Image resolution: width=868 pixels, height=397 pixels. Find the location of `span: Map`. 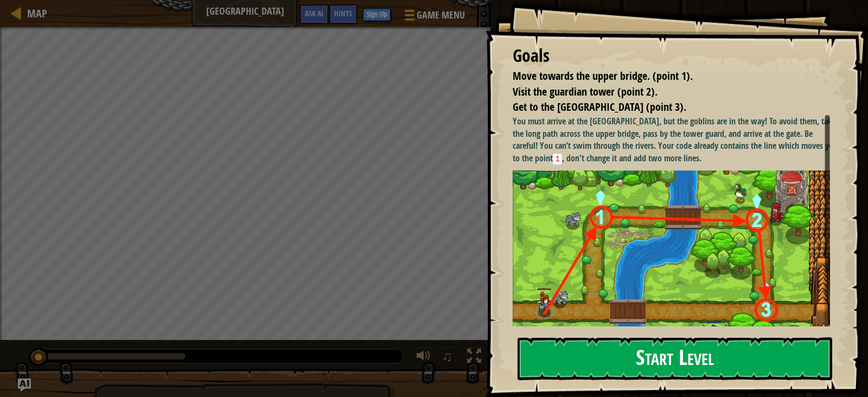

span: Map is located at coordinates (37, 13).